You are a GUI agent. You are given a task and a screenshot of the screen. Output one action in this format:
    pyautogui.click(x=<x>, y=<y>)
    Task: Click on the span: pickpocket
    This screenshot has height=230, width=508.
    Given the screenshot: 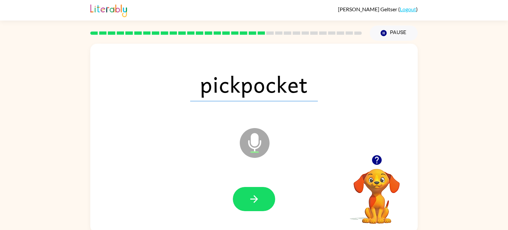 What is the action you would take?
    pyautogui.click(x=254, y=84)
    